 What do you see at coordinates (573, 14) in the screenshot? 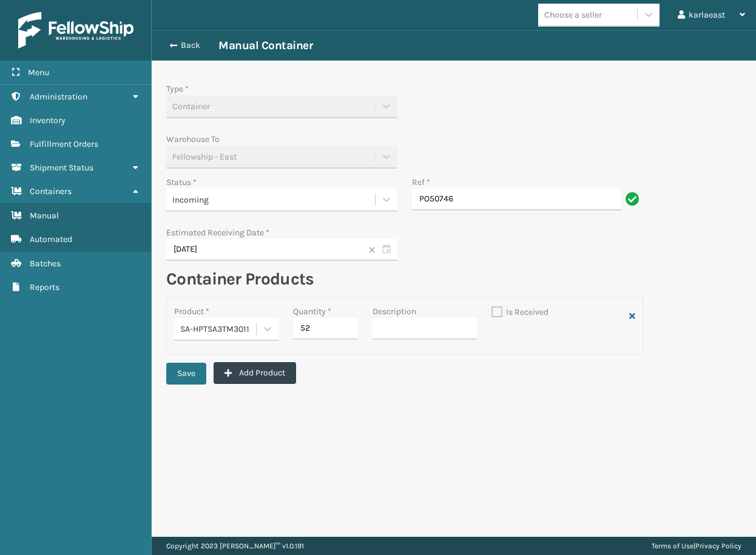
I see `div: Choose a seller` at bounding box center [573, 14].